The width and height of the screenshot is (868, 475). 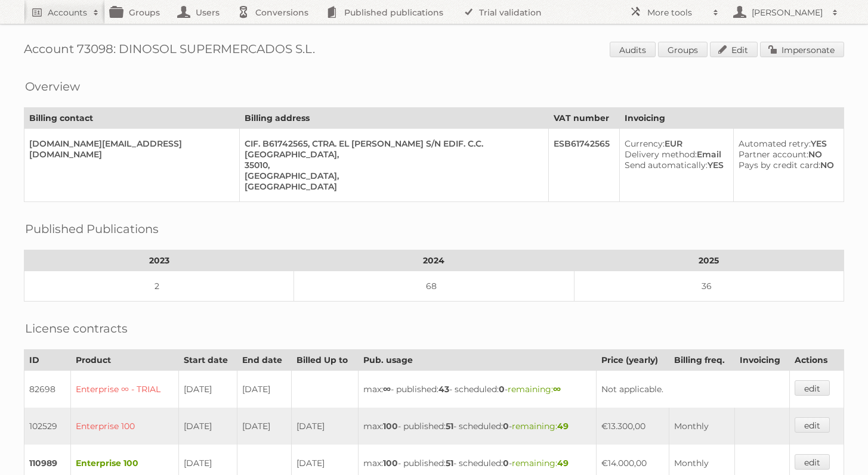 I want to click on a: Edit, so click(x=734, y=49).